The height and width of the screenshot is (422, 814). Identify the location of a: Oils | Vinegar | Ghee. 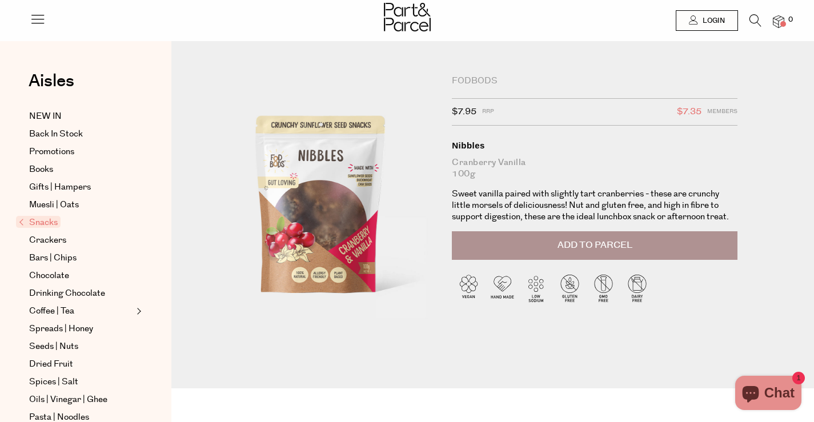
(81, 400).